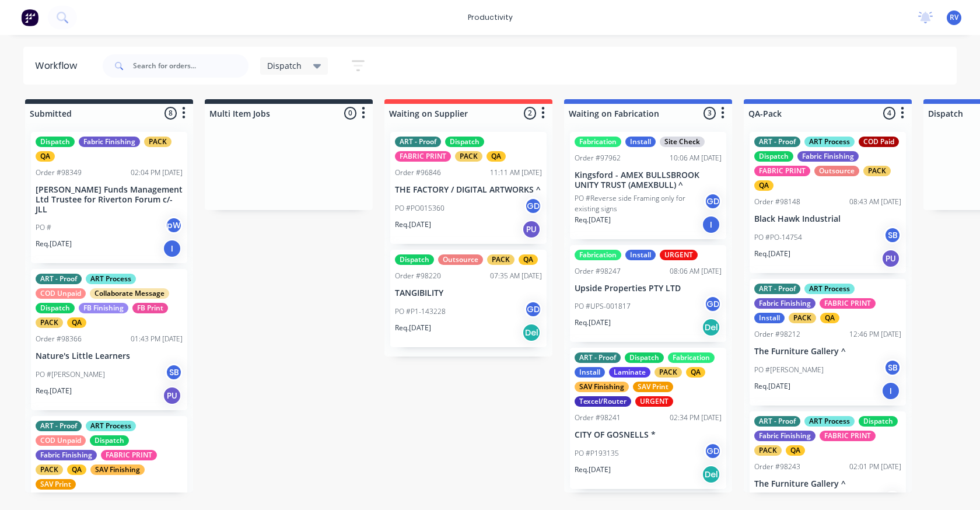 The width and height of the screenshot is (980, 510). Describe the element at coordinates (30, 17) in the screenshot. I see `img: Factory` at that location.